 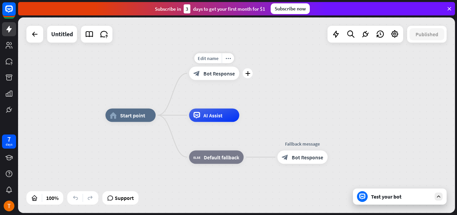 What do you see at coordinates (113, 115) in the screenshot?
I see `i: home_2` at bounding box center [113, 115].